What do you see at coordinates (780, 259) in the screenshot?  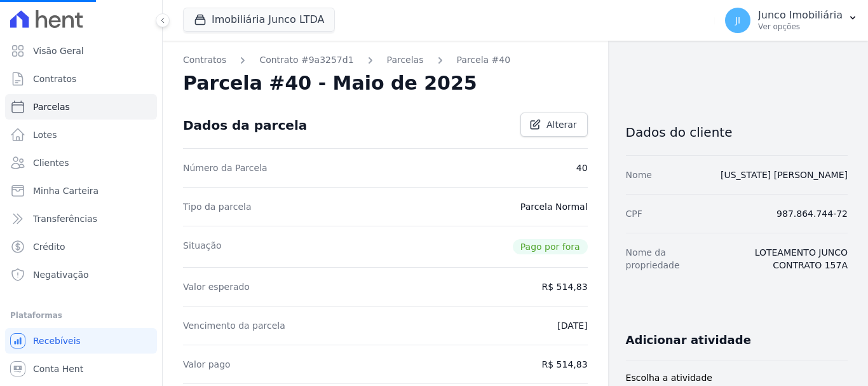 I see `dd: LOTEAMENTO JUNCO CONTRATO 157A` at bounding box center [780, 259].